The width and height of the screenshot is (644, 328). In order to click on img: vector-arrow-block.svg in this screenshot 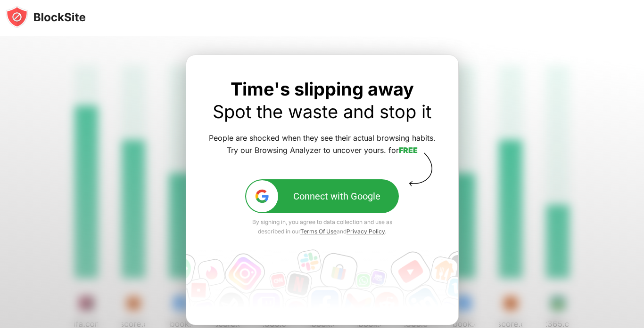, I will do `click(420, 169)`.